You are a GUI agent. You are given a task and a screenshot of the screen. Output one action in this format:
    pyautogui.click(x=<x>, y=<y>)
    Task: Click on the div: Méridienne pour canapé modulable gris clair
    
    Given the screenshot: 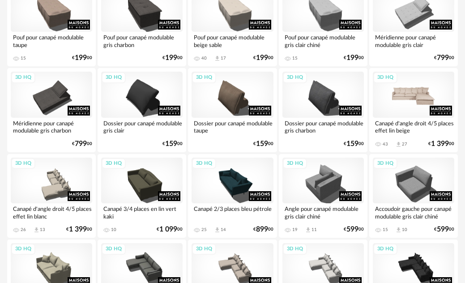 What is the action you would take?
    pyautogui.click(x=414, y=41)
    